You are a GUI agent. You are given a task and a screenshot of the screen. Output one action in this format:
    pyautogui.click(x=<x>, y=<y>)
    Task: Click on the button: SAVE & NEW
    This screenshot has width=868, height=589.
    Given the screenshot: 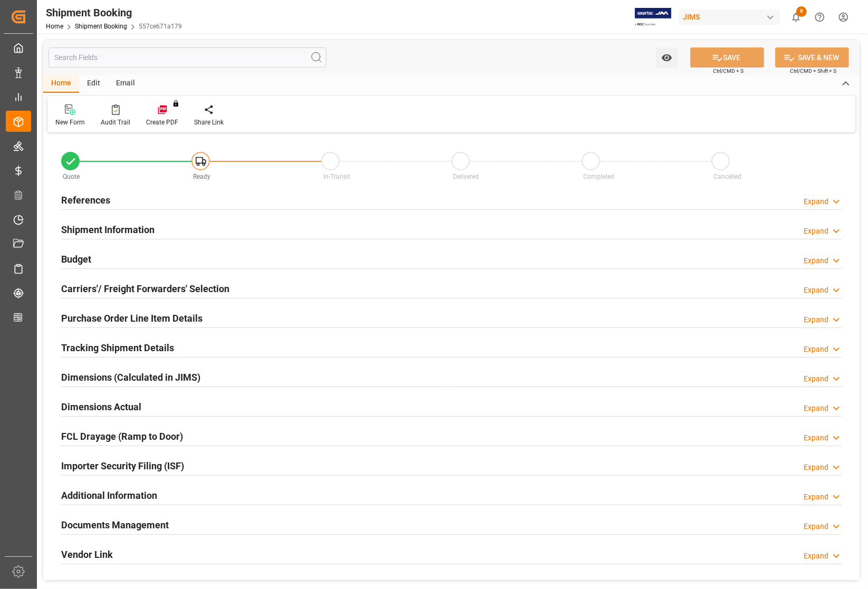 What is the action you would take?
    pyautogui.click(x=812, y=57)
    